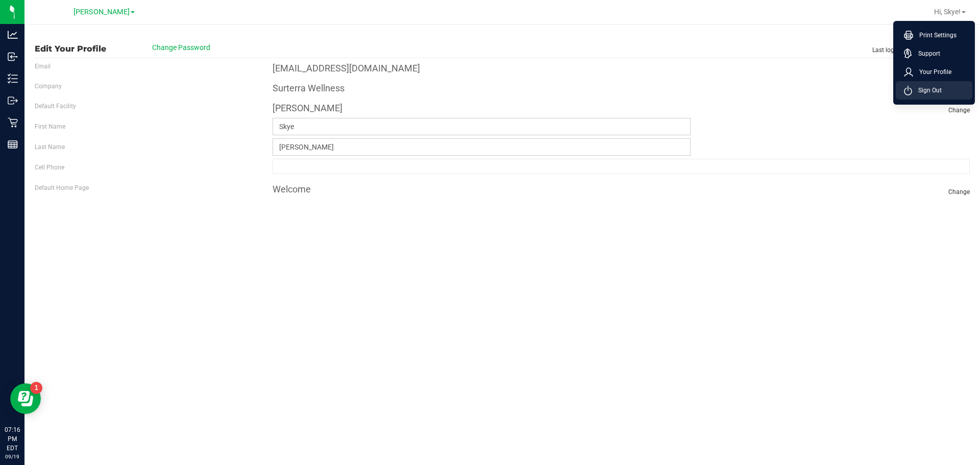  What do you see at coordinates (13, 57) in the screenshot?
I see `inline-svg: Inbound` at bounding box center [13, 57].